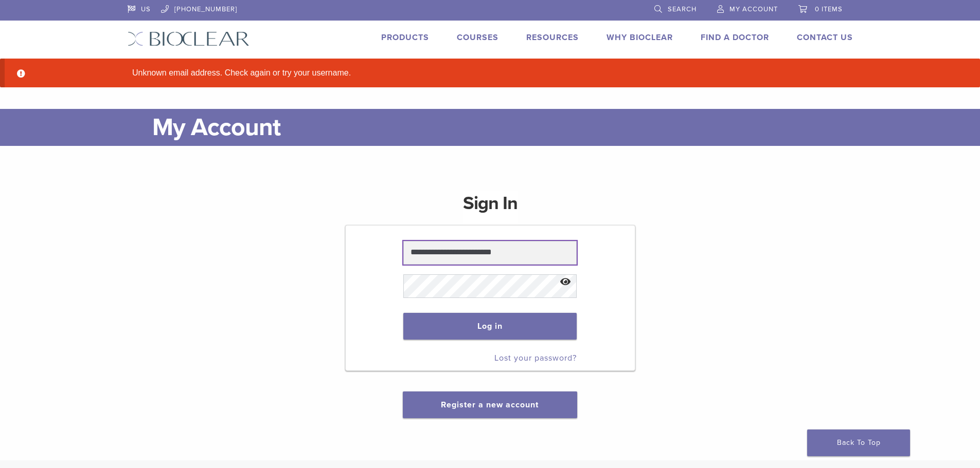 This screenshot has height=468, width=980. I want to click on a: Find A Doctor, so click(735, 38).